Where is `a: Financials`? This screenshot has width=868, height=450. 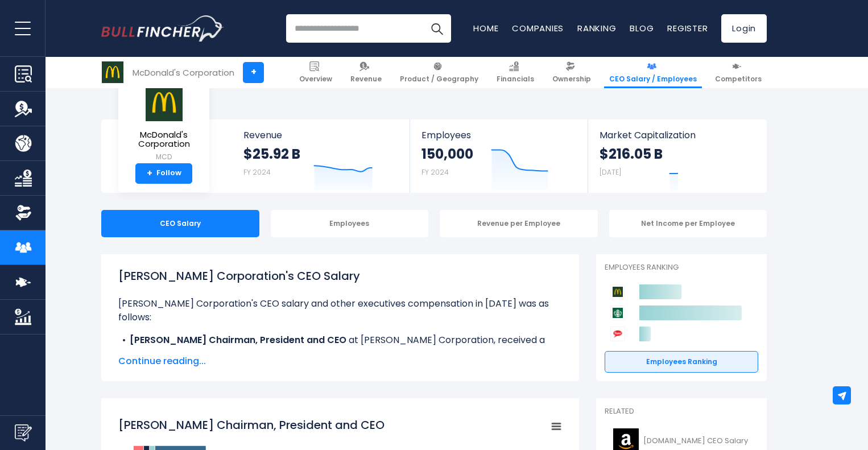 a: Financials is located at coordinates (515, 72).